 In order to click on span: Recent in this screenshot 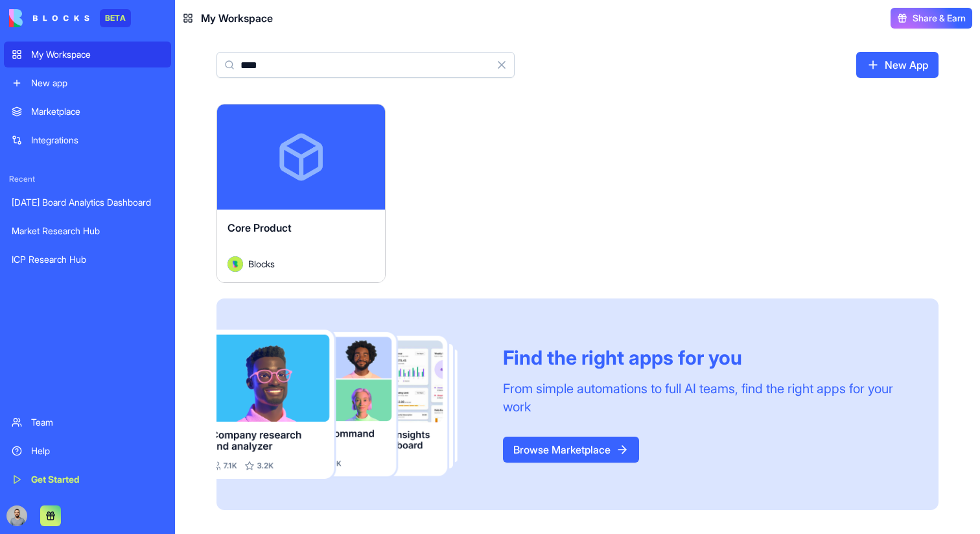, I will do `click(87, 179)`.